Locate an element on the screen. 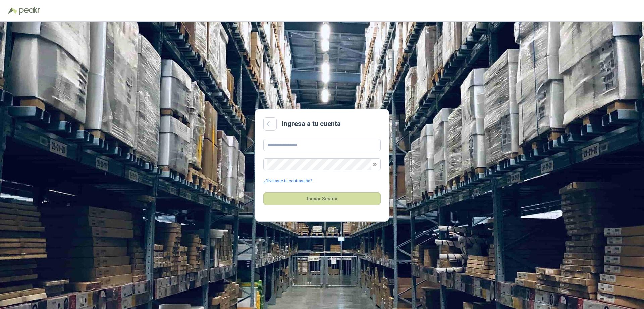 The height and width of the screenshot is (309, 644). button: Iniciar Sesión is located at coordinates (322, 198).